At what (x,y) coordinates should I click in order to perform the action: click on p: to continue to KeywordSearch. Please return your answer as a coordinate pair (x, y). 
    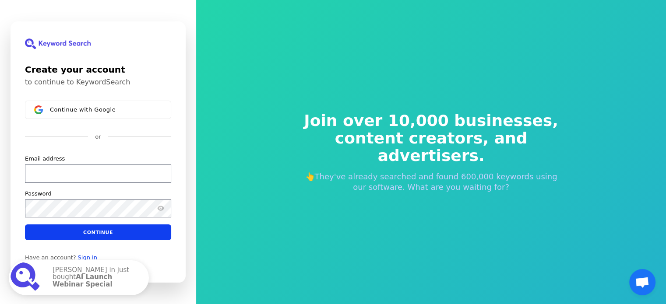
    Looking at the image, I should click on (98, 82).